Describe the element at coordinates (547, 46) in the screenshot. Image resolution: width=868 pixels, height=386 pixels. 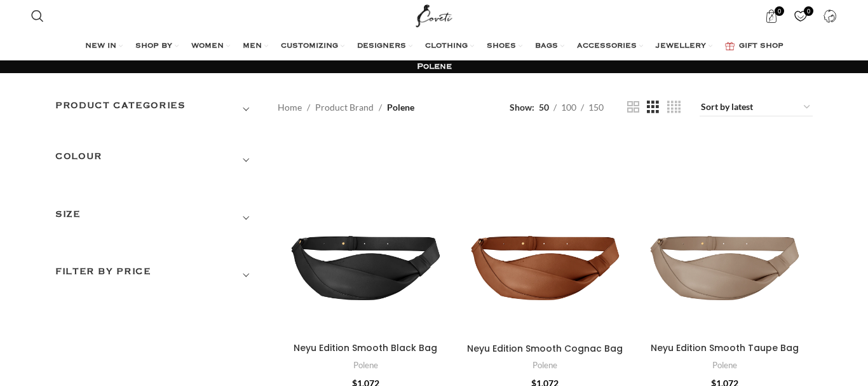
I see `span: BAGS` at that location.